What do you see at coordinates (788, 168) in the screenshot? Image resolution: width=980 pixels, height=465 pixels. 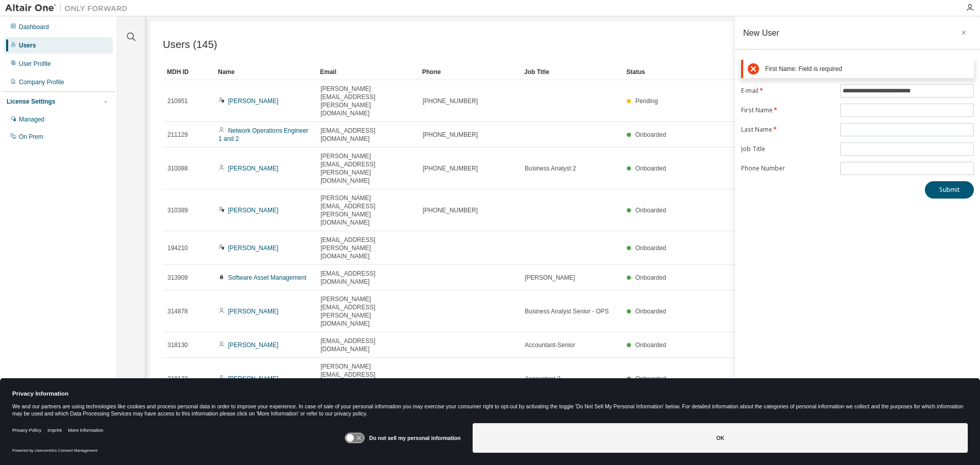 I see `label: Phone Number` at bounding box center [788, 168].